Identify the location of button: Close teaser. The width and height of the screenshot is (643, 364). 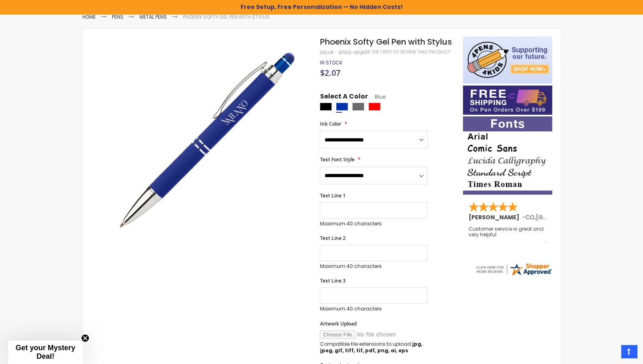
(85, 338).